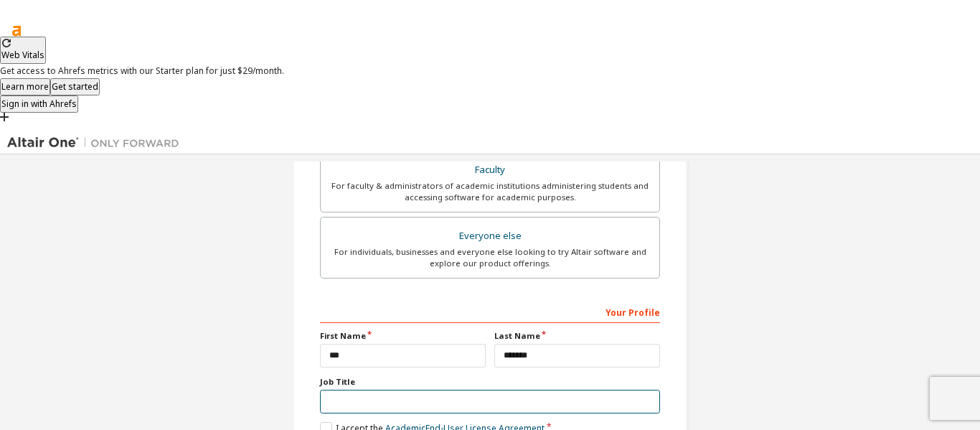 Image resolution: width=980 pixels, height=430 pixels. Describe the element at coordinates (490, 191) in the screenshot. I see `div: For faculty & administrators of academic institutions administering students and accessing softwa...` at that location.